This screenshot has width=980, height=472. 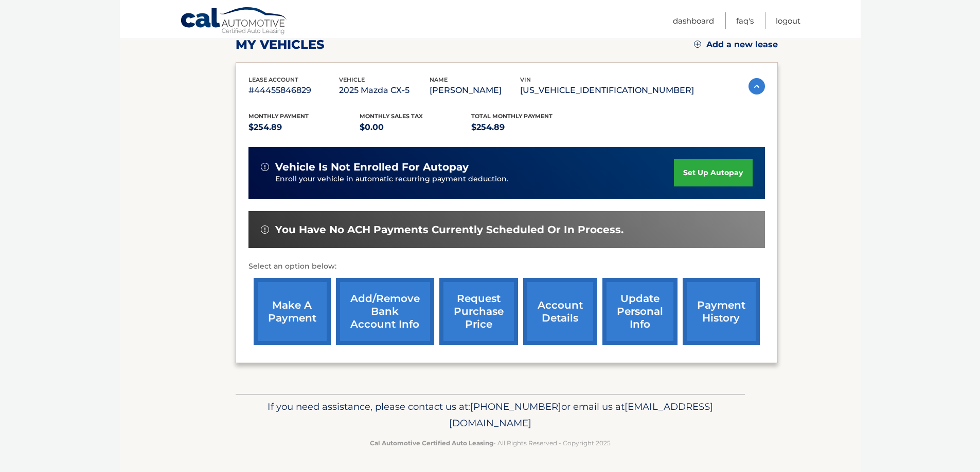 What do you see at coordinates (713, 173) in the screenshot?
I see `a: set up autopay` at bounding box center [713, 173].